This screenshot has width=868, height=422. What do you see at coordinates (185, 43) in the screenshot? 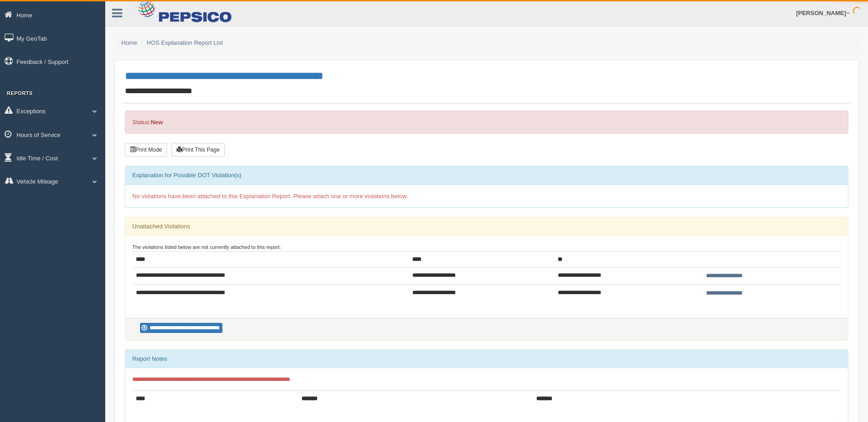
I see `a: HOS Explanation Report List` at bounding box center [185, 43].